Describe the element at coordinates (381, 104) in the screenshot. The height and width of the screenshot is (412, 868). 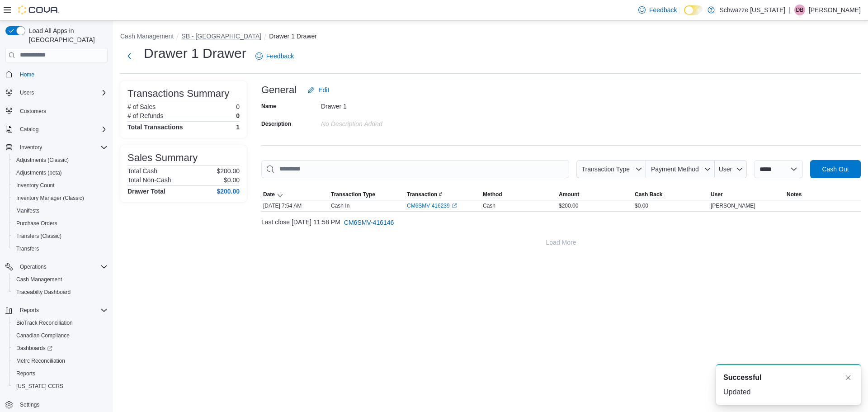
I see `div: Drawer 1` at that location.